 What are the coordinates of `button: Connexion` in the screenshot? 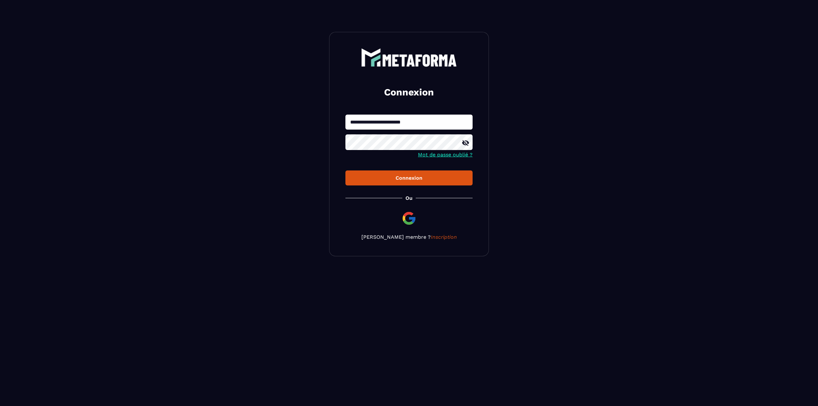 It's located at (409, 178).